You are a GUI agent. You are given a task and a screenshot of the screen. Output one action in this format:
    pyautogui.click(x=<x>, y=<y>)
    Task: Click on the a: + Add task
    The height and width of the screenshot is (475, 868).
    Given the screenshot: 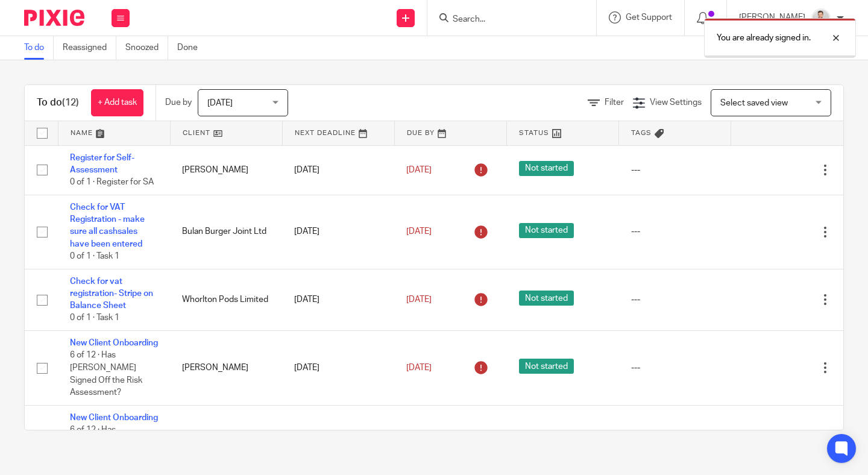 What is the action you would take?
    pyautogui.click(x=117, y=102)
    